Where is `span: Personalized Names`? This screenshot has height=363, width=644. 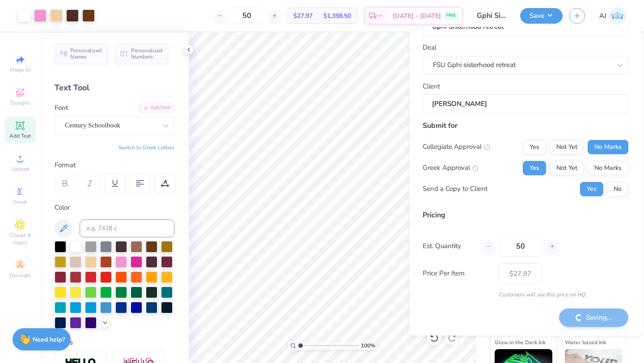 span: Personalized Names is located at coordinates (86, 54).